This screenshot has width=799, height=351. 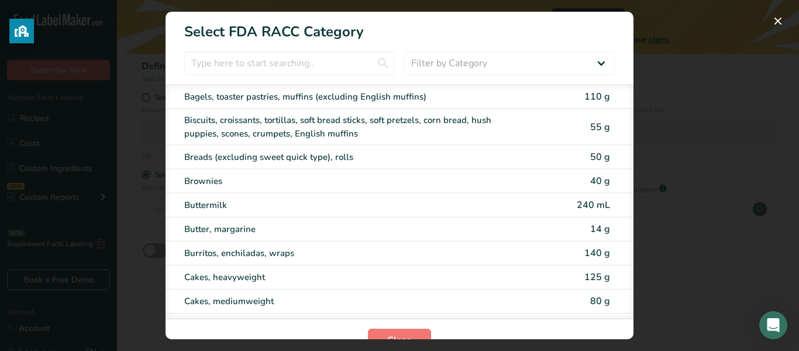 What do you see at coordinates (597, 253) in the screenshot?
I see `span: 140 g` at bounding box center [597, 253].